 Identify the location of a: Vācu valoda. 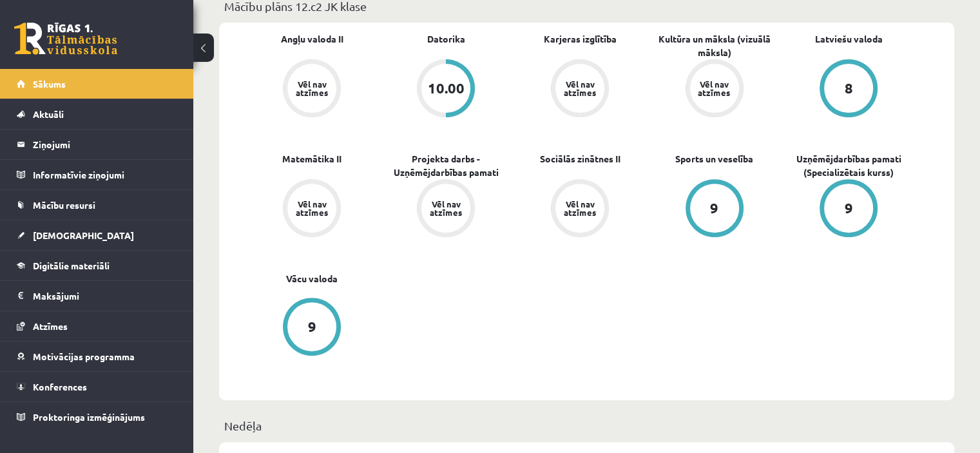
(312, 278).